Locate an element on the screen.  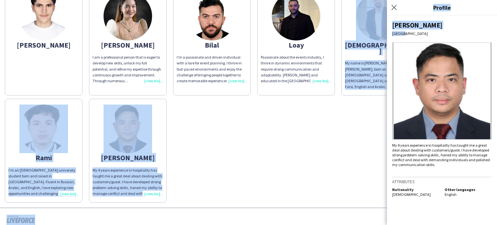
div: Rami is located at coordinates (44, 158).